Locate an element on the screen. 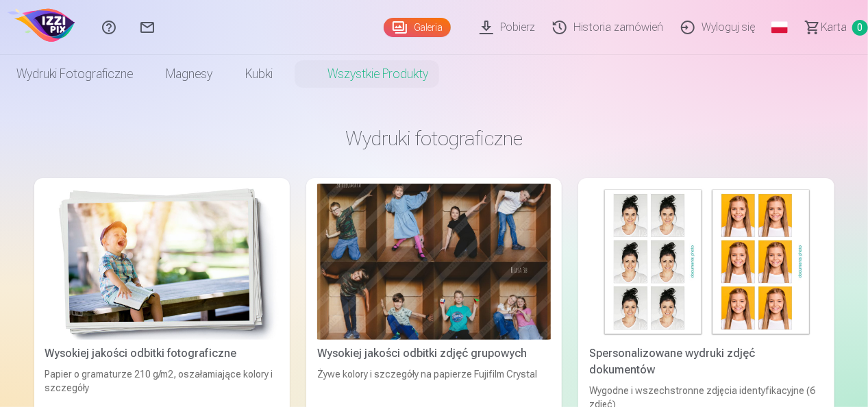 The height and width of the screenshot is (407, 868). div: Wysokiej jakości odbitki fotograficzne is located at coordinates (162, 354).